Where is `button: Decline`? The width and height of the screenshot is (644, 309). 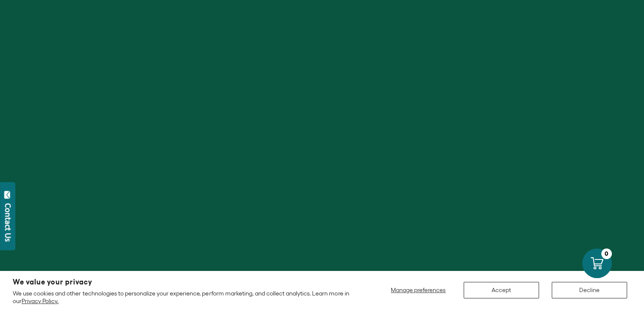
button: Decline is located at coordinates (589, 290).